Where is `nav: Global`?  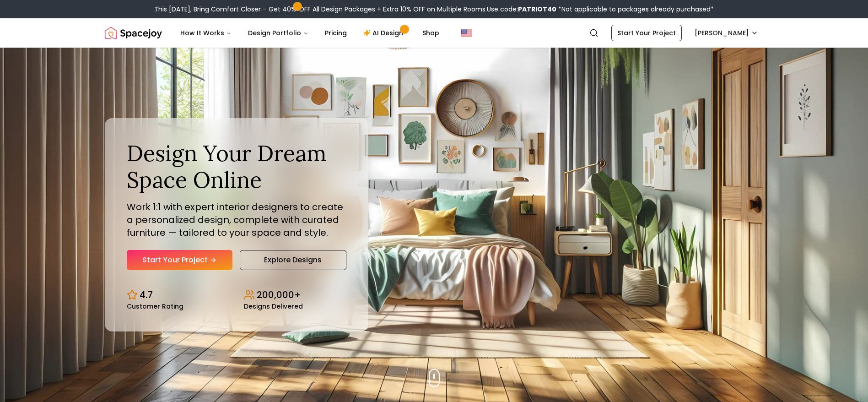
nav: Global is located at coordinates (434, 33).